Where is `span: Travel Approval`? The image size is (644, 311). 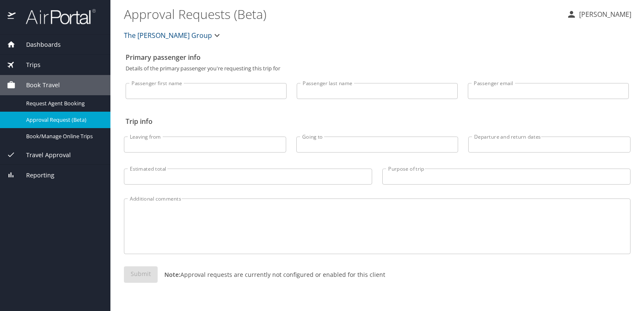
span: Travel Approval is located at coordinates (43, 155).